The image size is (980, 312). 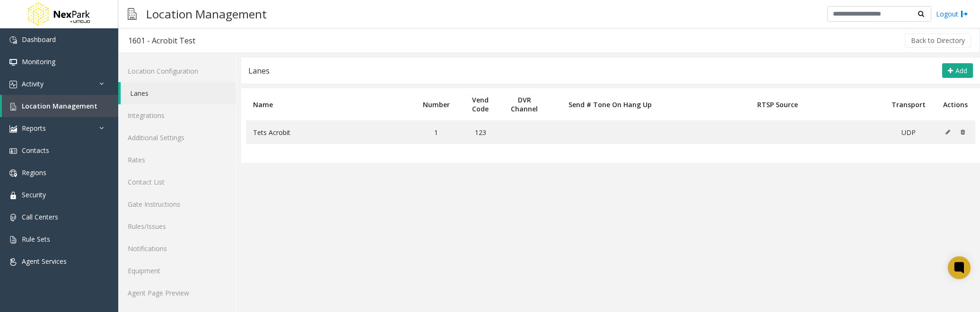 What do you see at coordinates (60, 106) in the screenshot?
I see `a: Location Management` at bounding box center [60, 106].